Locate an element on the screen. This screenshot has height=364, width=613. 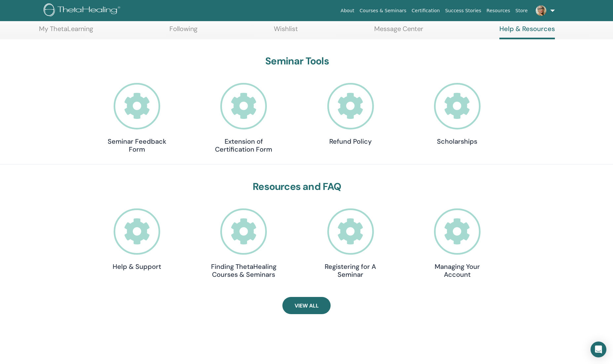
a: Courses & Seminars is located at coordinates (383, 10).